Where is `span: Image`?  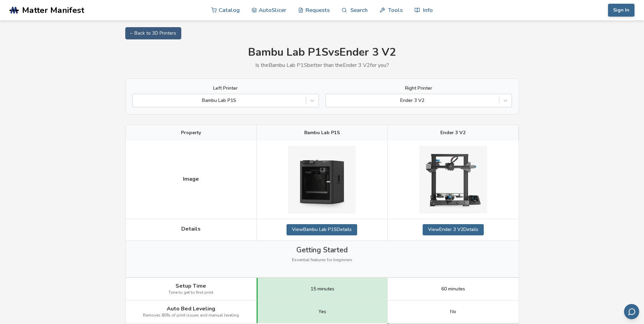
span: Image is located at coordinates (191, 179).